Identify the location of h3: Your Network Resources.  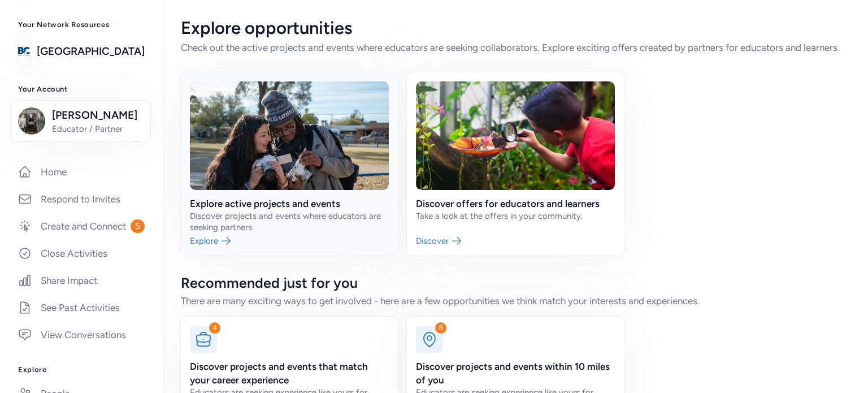
(82, 25).